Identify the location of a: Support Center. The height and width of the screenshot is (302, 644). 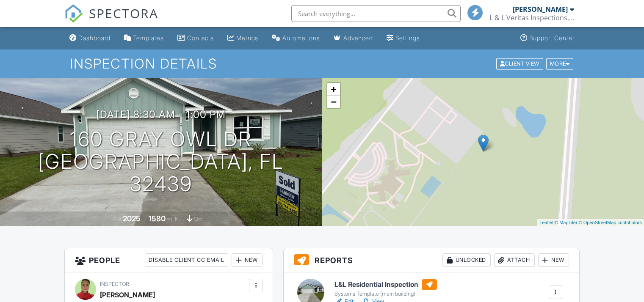
(547, 38).